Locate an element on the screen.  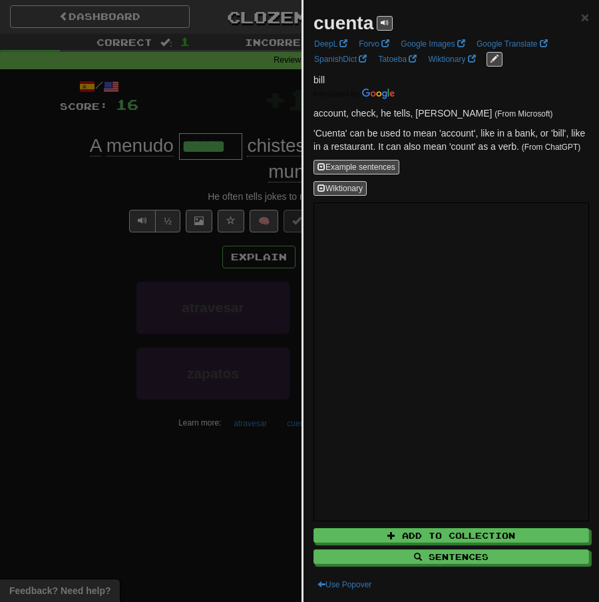
button: edit links is located at coordinates (495, 59).